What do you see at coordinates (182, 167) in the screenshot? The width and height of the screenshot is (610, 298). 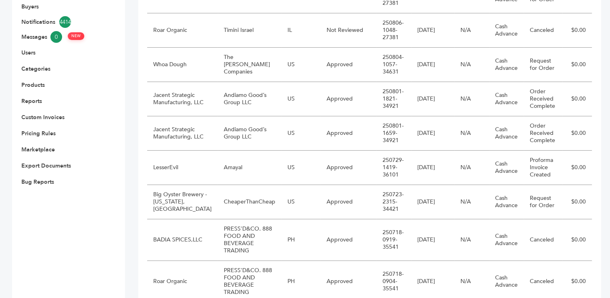 I see `td: LesserEvil` at bounding box center [182, 167].